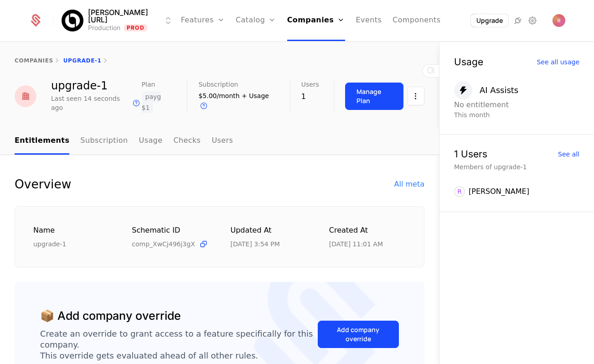 Image resolution: width=594 pixels, height=364 pixels. What do you see at coordinates (151, 140) in the screenshot?
I see `a: Usage` at bounding box center [151, 140].